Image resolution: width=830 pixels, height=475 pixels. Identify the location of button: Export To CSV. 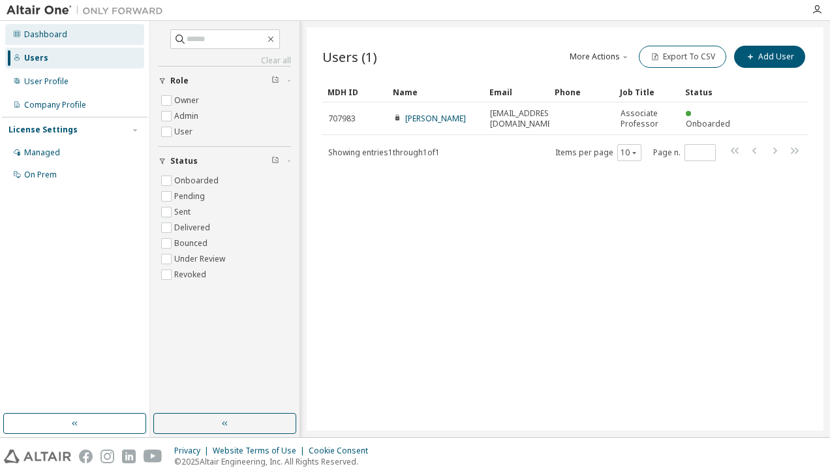
(682, 57).